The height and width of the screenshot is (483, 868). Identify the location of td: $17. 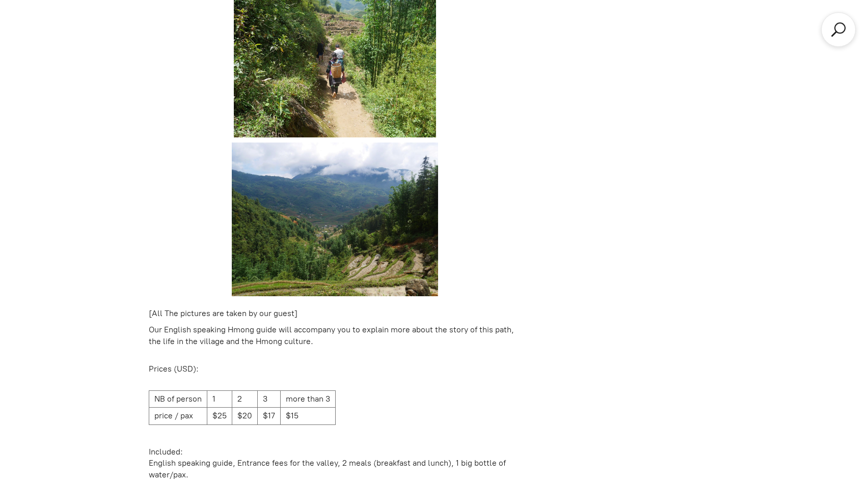
(269, 416).